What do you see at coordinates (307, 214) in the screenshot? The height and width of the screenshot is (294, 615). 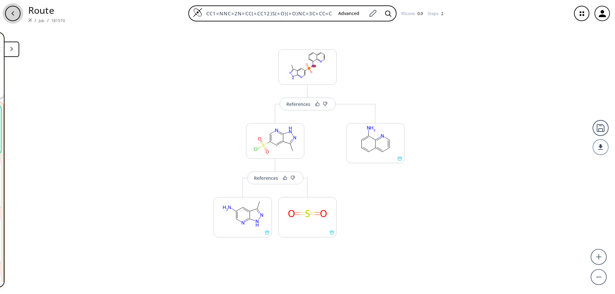 I see `svg: O=S=O` at bounding box center [307, 214].